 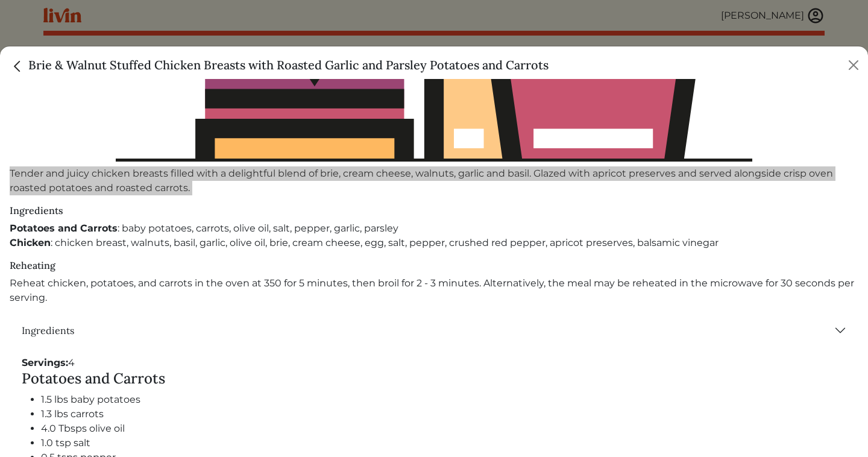 I want to click on li: 1.5 lbs baby potatoes, so click(x=444, y=399).